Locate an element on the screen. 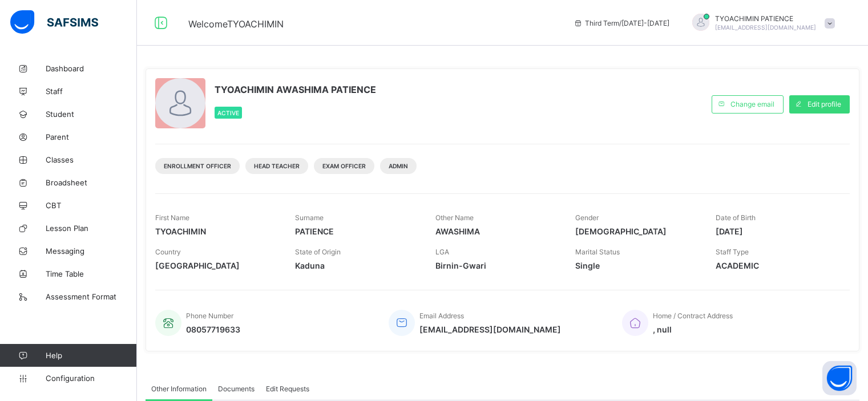 The width and height of the screenshot is (868, 401). span: Staff Type is located at coordinates (732, 251).